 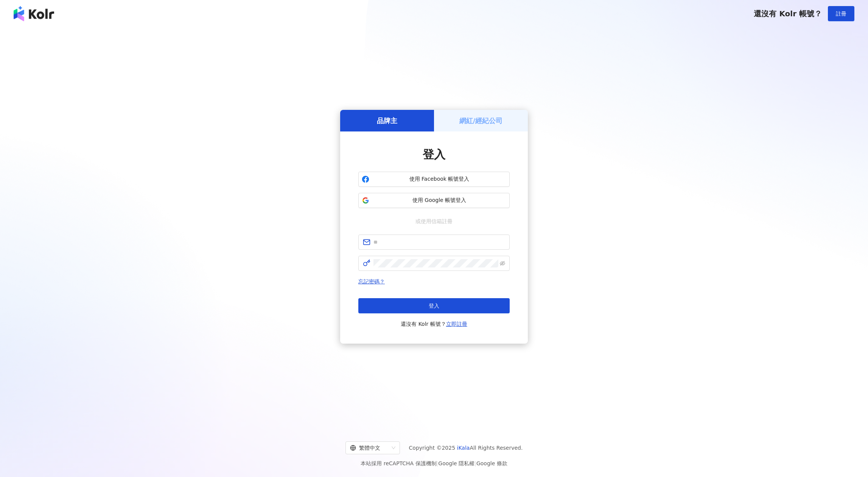 What do you see at coordinates (457, 324) in the screenshot?
I see `a: 立即註冊` at bounding box center [457, 324].